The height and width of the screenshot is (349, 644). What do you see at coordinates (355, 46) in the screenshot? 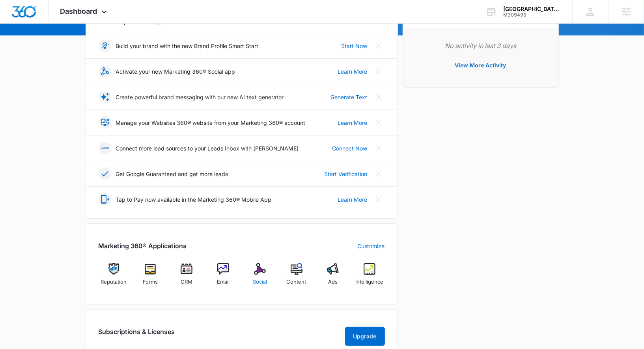
I see `a: Start Now` at bounding box center [355, 46].